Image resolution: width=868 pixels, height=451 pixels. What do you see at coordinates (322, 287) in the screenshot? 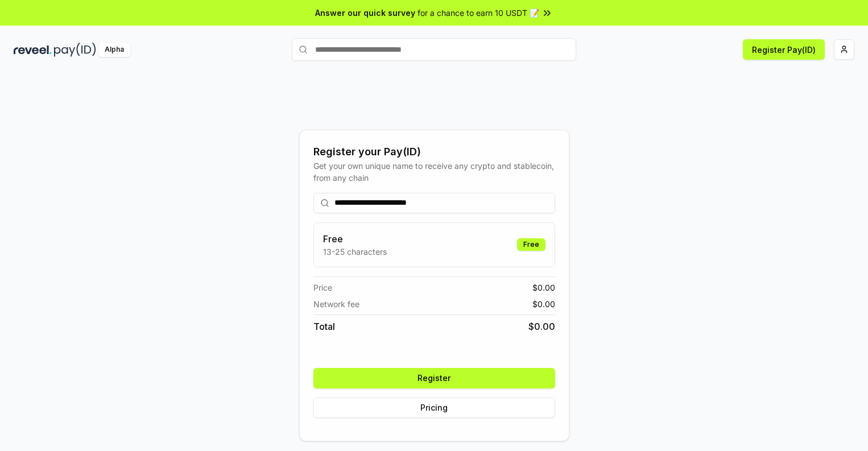
I see `span: Price` at bounding box center [322, 287].